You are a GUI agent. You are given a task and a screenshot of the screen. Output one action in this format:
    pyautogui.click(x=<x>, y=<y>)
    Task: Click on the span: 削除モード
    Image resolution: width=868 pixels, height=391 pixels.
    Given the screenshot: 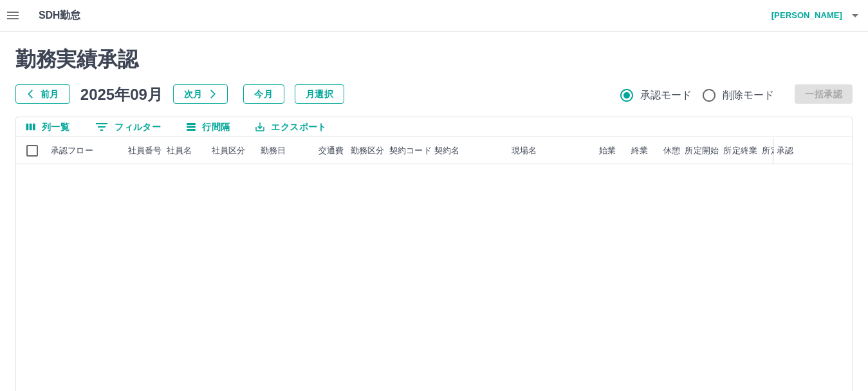 What is the action you would take?
    pyautogui.click(x=749, y=96)
    